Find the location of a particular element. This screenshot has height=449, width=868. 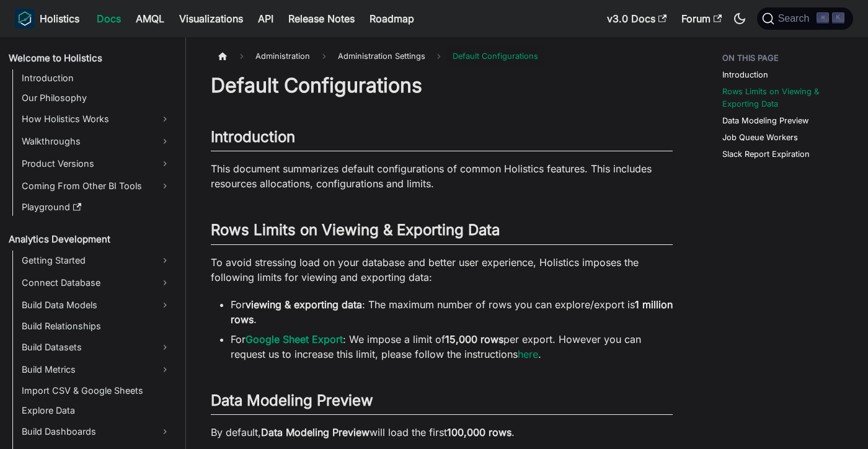

a: Release Notes is located at coordinates (321, 18).